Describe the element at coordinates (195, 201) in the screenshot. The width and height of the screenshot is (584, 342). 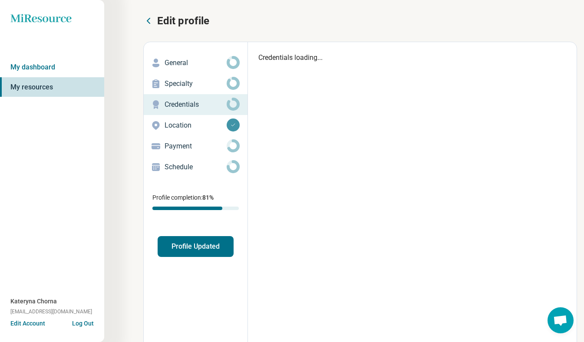
I see `div: Profile completion:` at that location.